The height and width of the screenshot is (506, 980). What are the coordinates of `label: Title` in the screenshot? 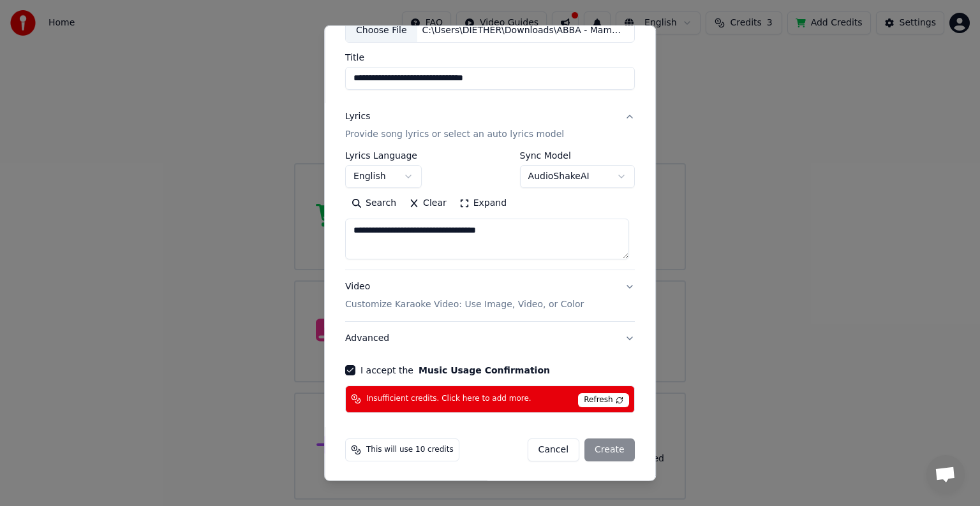 It's located at (490, 57).